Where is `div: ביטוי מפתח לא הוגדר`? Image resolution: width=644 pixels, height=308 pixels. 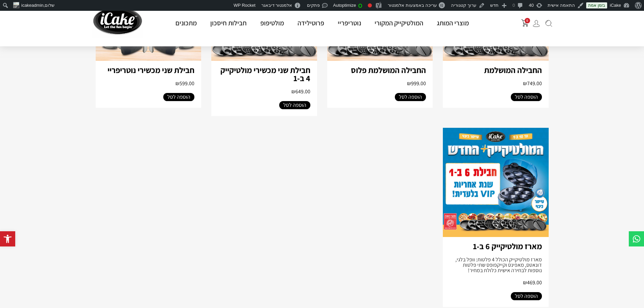
div: ביטוי מפתח לא הוגדר is located at coordinates (370, 5).